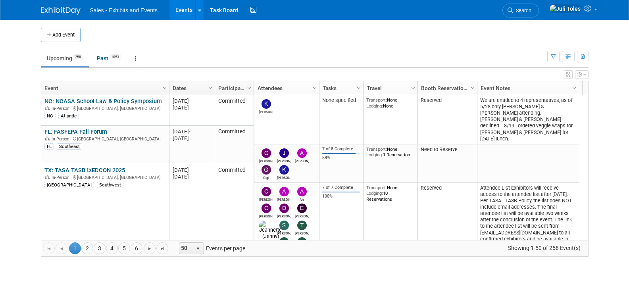 This screenshot has width=629, height=290. Describe the element at coordinates (302, 242) in the screenshot. I see `img: Trenda Treviño-Sims` at that location.